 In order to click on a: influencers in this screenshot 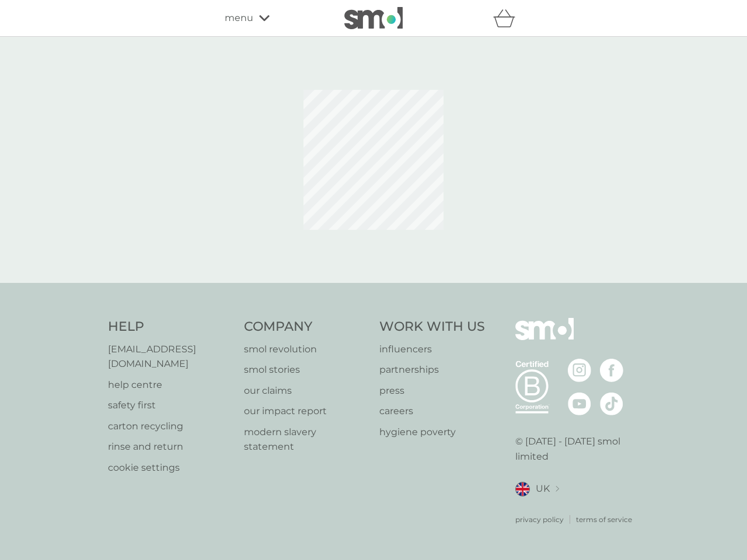, I will do `click(432, 349)`.